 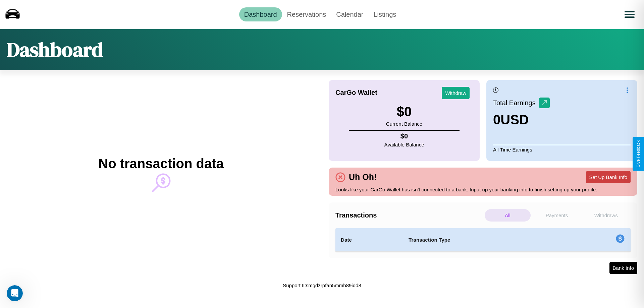 What do you see at coordinates (349, 14) in the screenshot?
I see `a: Calendar` at bounding box center [349, 14].